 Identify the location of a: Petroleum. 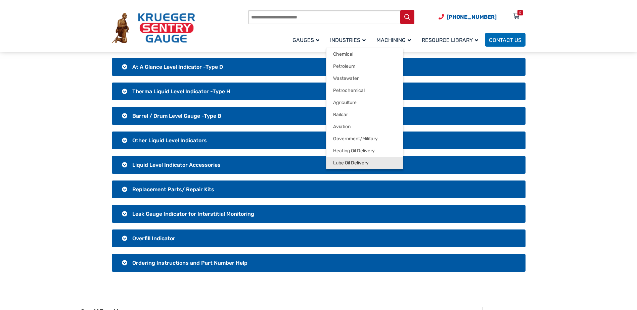
(365, 66).